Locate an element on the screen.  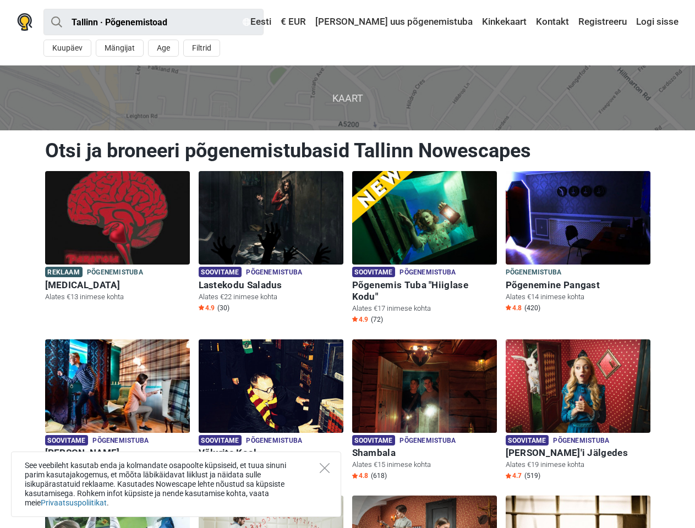
h6: Põgenemis Tuba "Hiiglase Kodu" is located at coordinates (424, 291).